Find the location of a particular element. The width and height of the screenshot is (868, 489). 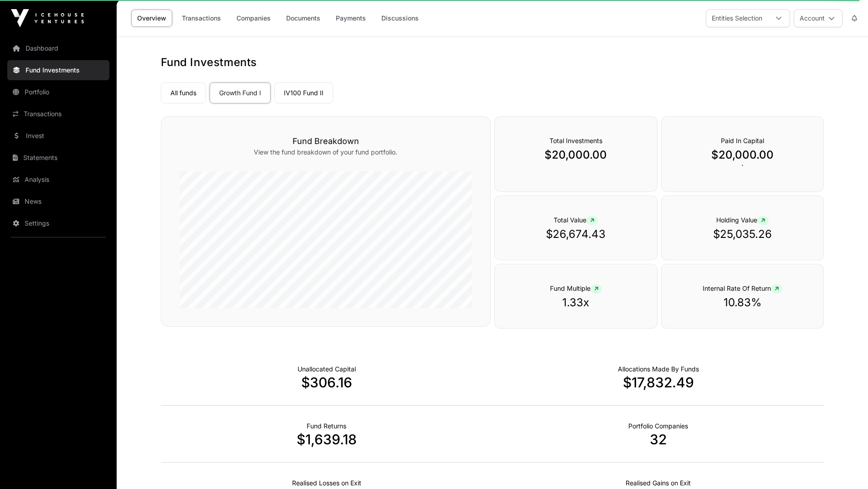

a: Analysis is located at coordinates (58, 180).